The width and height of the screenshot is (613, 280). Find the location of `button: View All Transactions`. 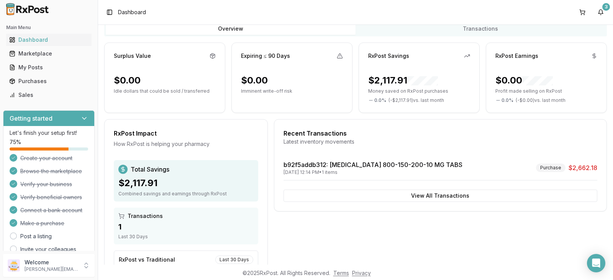

button: View All Transactions is located at coordinates (440, 196).